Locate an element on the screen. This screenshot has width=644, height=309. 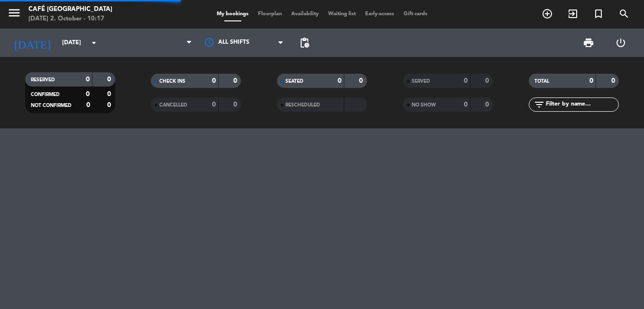
span: SEATED is located at coordinates (295, 81).